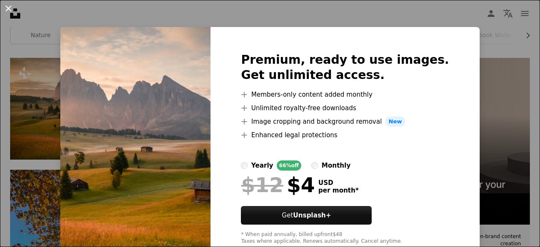 The height and width of the screenshot is (247, 540). What do you see at coordinates (244, 165) in the screenshot?
I see `input: yearly66%off` at bounding box center [244, 165].